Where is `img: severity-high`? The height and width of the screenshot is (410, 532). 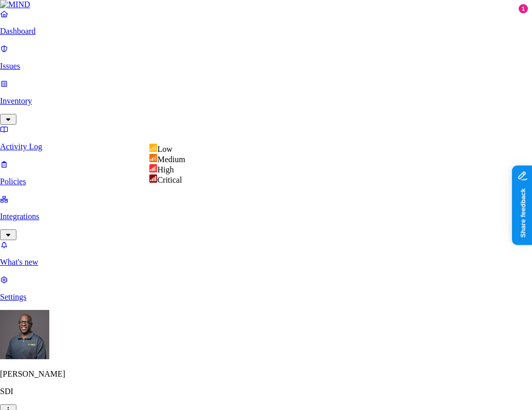 img: severity-high is located at coordinates (153, 169).